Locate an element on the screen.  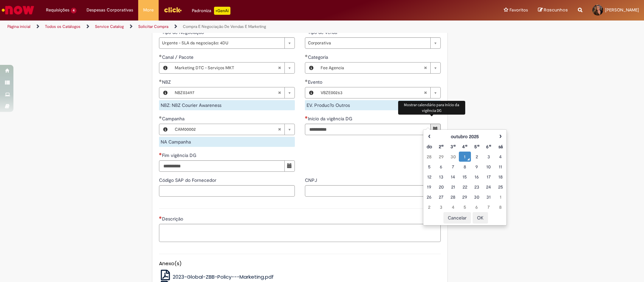
abbr: Limpar campo Campanha is located at coordinates (279, 129).